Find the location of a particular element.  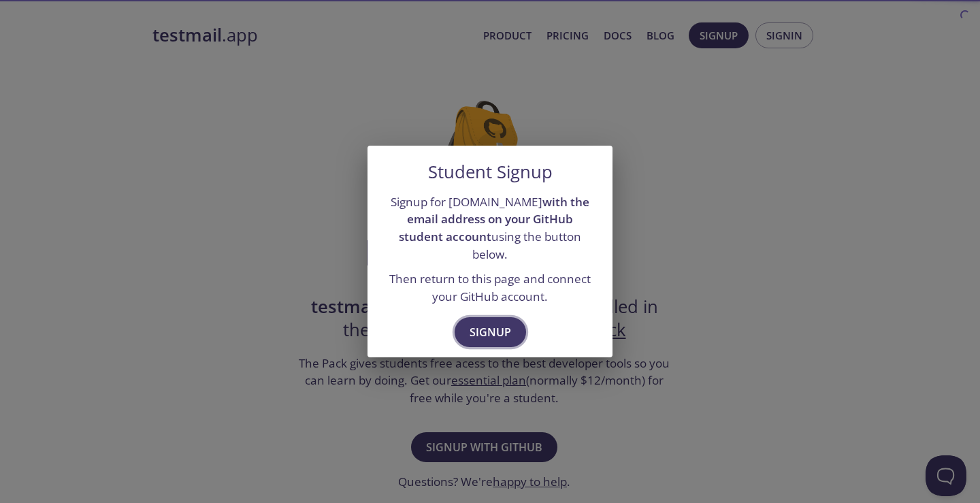

button: Signup is located at coordinates (490, 332).